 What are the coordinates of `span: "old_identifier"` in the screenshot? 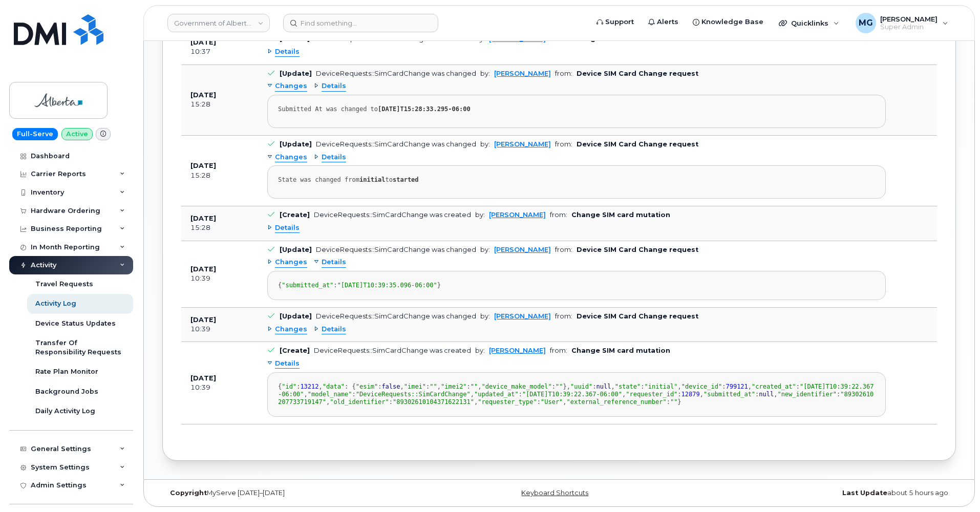 It's located at (360, 402).